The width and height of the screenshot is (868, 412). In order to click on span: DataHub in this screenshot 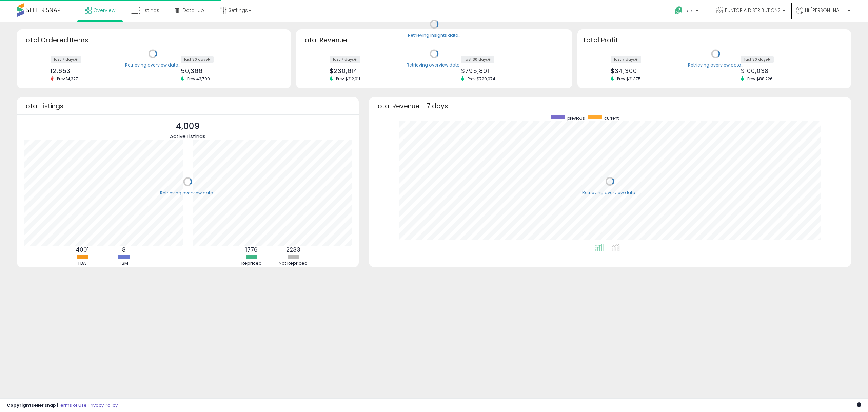, I will do `click(194, 10)`.